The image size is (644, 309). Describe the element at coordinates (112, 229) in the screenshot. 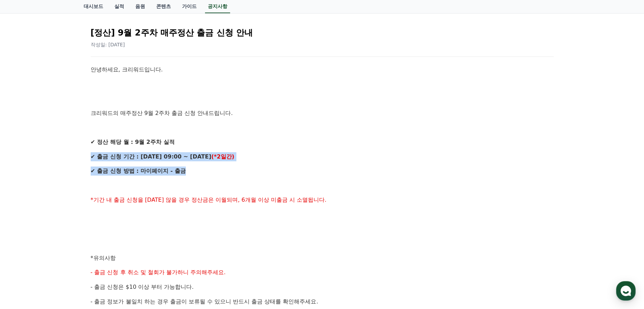

I see `a: 설정` at that location.